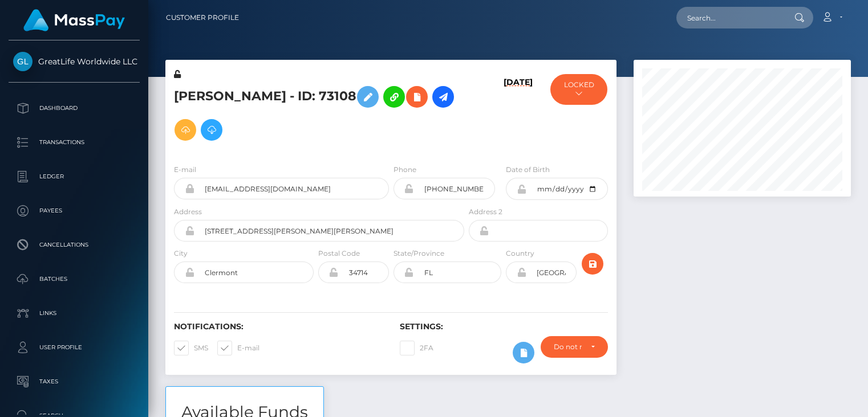 This screenshot has height=417, width=868. Describe the element at coordinates (74, 20) in the screenshot. I see `img: MassPay Logo` at that location.